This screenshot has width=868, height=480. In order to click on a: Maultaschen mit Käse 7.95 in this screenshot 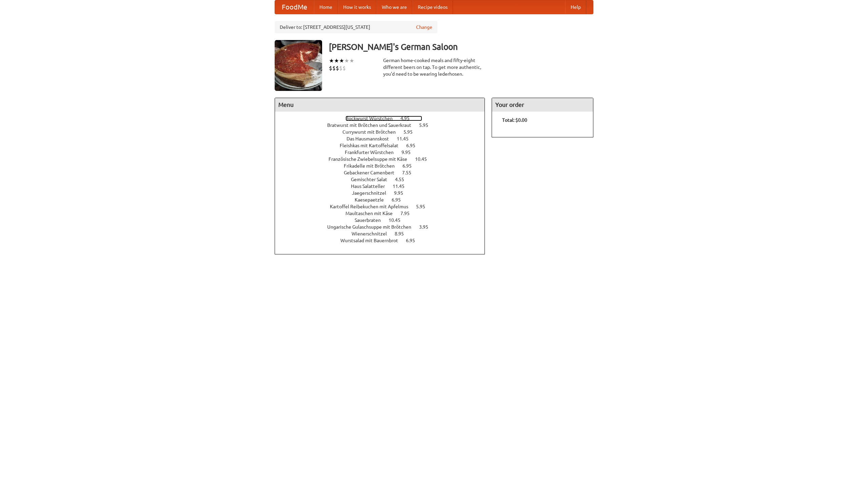, I will do `click(384, 213)`.